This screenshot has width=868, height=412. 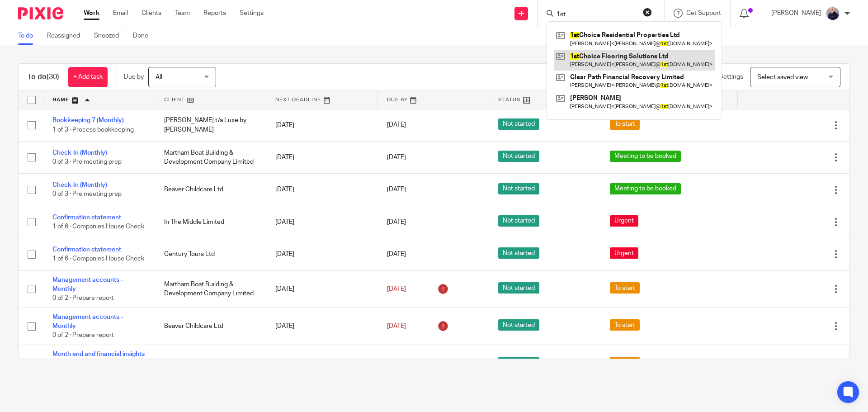 What do you see at coordinates (211, 364) in the screenshot?
I see `td: Get Smart Accountants Ltd` at bounding box center [211, 364].